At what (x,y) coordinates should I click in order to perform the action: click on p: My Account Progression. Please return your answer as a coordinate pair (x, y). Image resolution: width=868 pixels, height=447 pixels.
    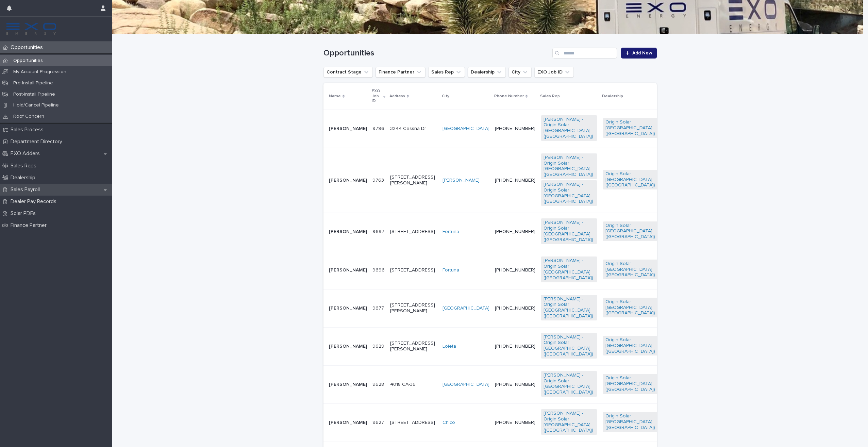
    Looking at the image, I should click on (40, 72).